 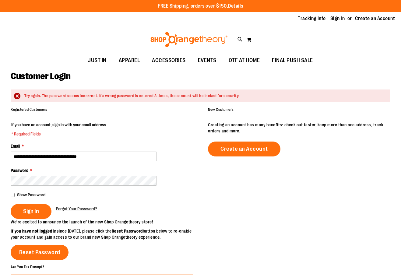 What do you see at coordinates (244, 60) in the screenshot?
I see `span: OTF AT HOME` at bounding box center [244, 60].